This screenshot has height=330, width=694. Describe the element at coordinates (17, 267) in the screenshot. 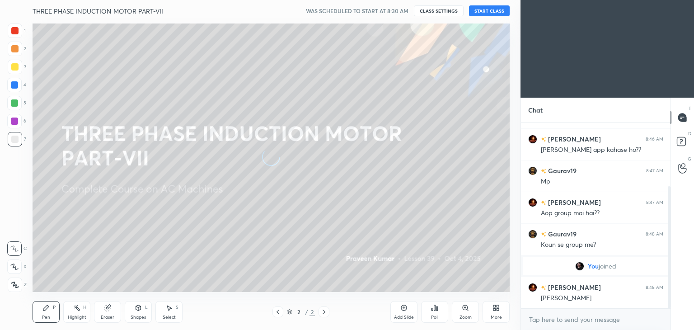

I see `div: X` at that location.